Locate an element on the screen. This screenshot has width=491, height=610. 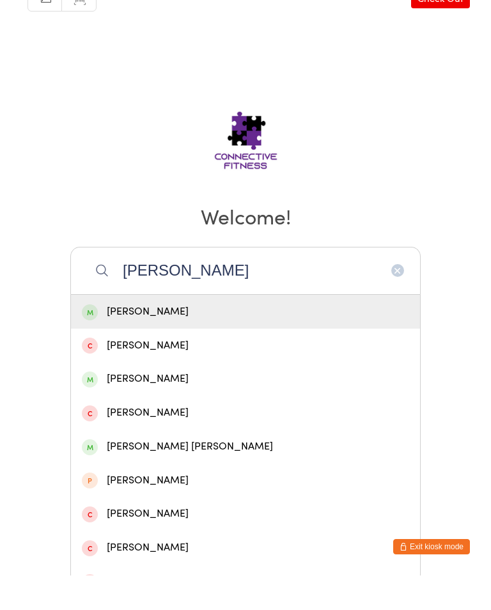
a: Check Out is located at coordinates (440, 32).